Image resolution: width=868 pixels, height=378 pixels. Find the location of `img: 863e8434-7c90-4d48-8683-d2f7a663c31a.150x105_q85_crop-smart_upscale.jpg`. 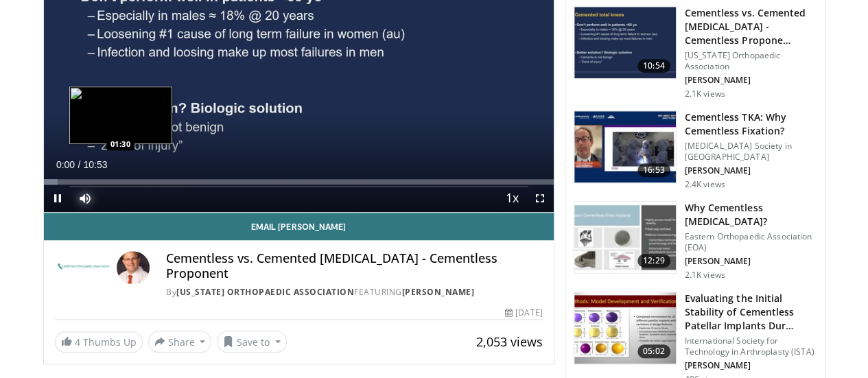

img: 863e8434-7c90-4d48-8683-d2f7a663c31a.150x105_q85_crop-smart_upscale.jpg is located at coordinates (625, 328).